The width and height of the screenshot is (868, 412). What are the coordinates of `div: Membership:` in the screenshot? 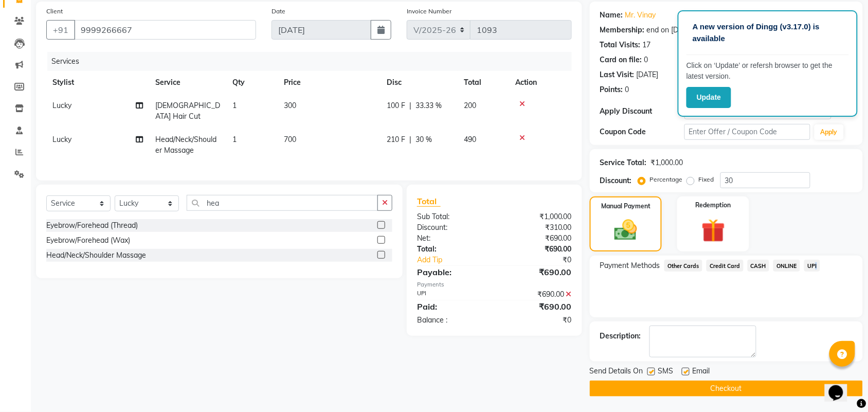 It's located at (622, 30).